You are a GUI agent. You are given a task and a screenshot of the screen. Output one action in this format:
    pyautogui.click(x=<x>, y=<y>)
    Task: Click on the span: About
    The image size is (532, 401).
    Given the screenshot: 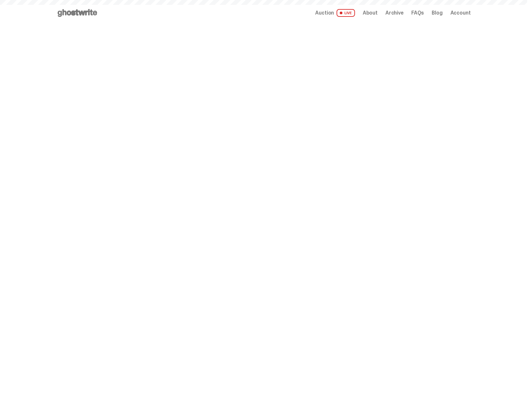 What is the action you would take?
    pyautogui.click(x=370, y=13)
    